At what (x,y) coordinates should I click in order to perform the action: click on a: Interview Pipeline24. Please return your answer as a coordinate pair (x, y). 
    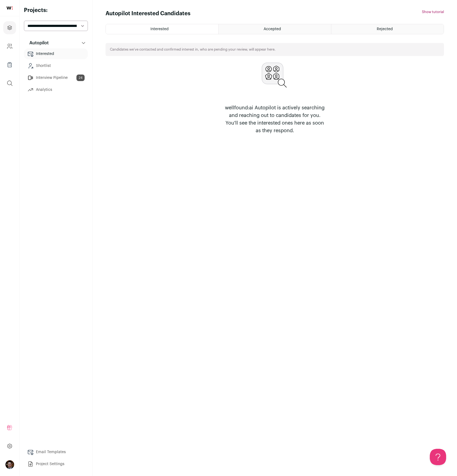
    Looking at the image, I should click on (56, 78).